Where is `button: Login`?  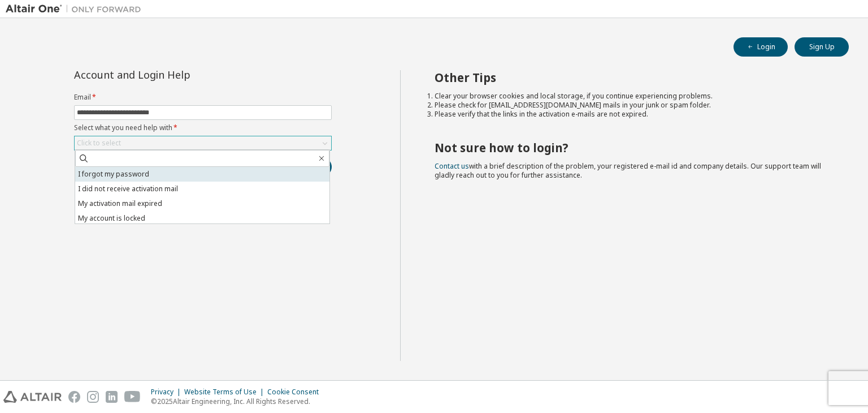 button: Login is located at coordinates (761, 47).